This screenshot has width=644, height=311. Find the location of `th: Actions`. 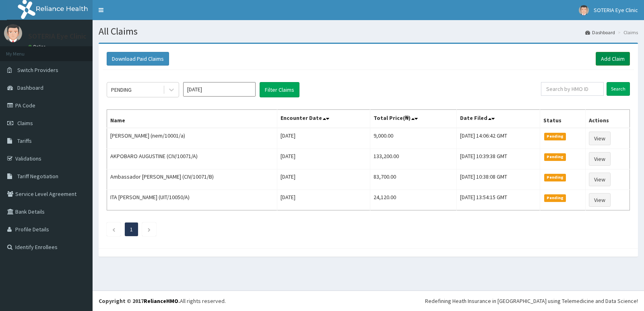

th: Actions is located at coordinates (608, 119).